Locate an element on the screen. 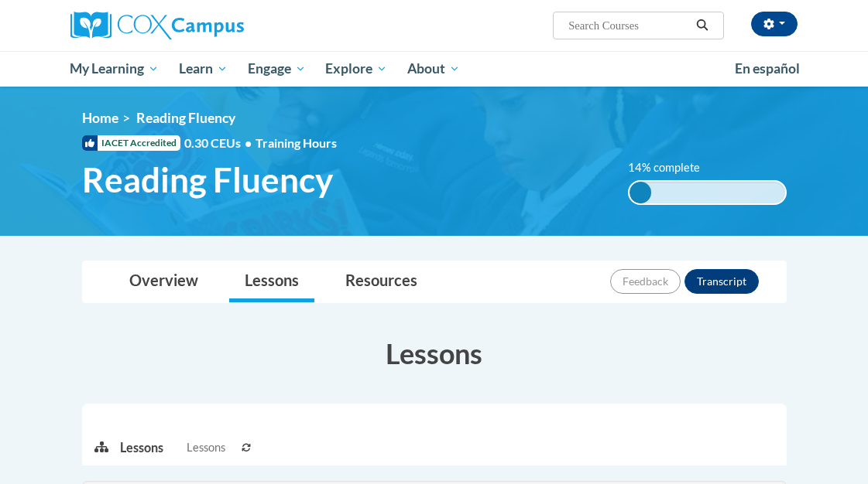 The height and width of the screenshot is (484, 868). h3: Lessons is located at coordinates (434, 353).